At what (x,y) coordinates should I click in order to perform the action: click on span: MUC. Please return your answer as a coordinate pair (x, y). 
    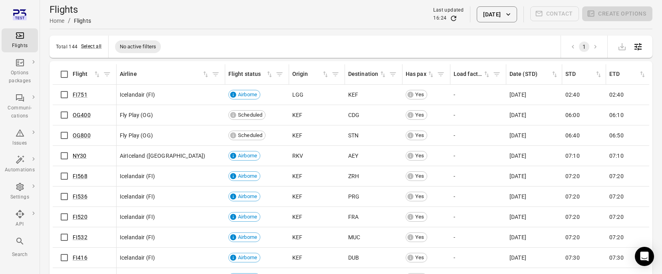
    Looking at the image, I should click on (354, 237).